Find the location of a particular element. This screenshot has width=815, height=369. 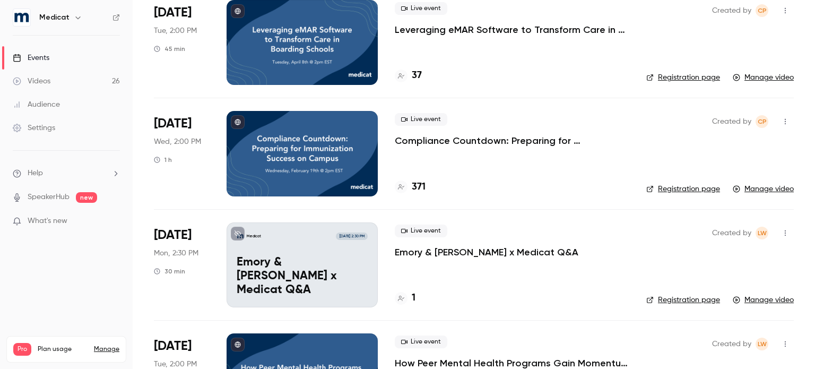

div: Events is located at coordinates (31, 58).